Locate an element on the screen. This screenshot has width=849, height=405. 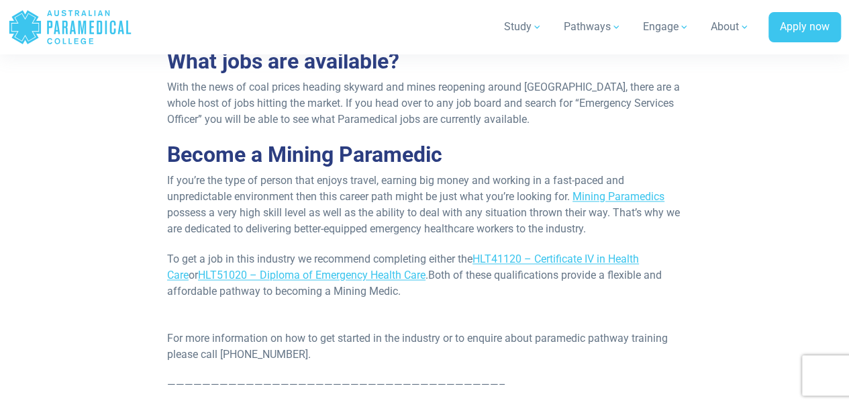
a: Study is located at coordinates (523, 27).